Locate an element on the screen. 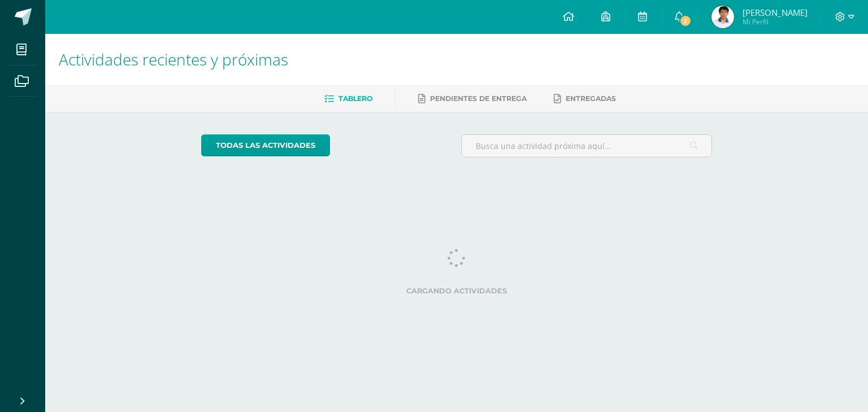  a: todas las Actividades is located at coordinates (266, 145).